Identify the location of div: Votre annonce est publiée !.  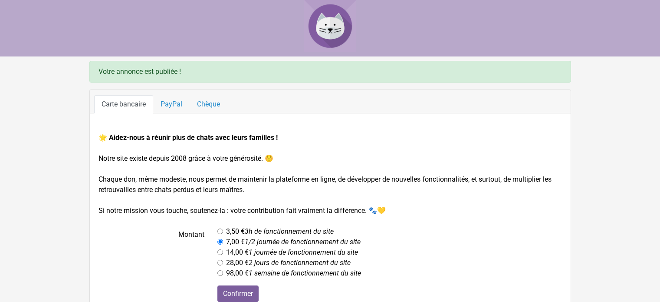
(330, 72).